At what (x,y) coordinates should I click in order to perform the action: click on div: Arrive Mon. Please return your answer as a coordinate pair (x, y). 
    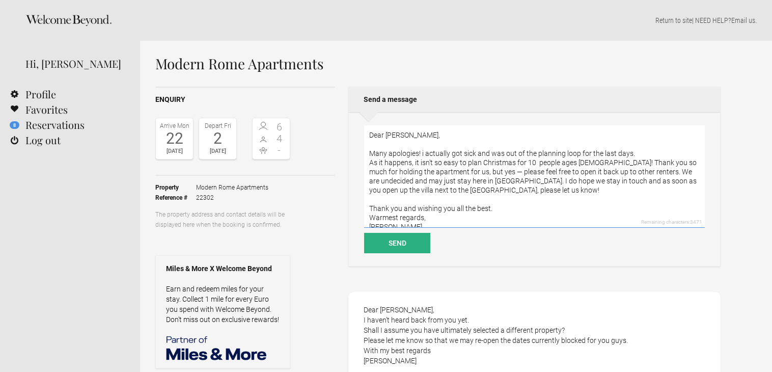
    Looking at the image, I should click on (174, 126).